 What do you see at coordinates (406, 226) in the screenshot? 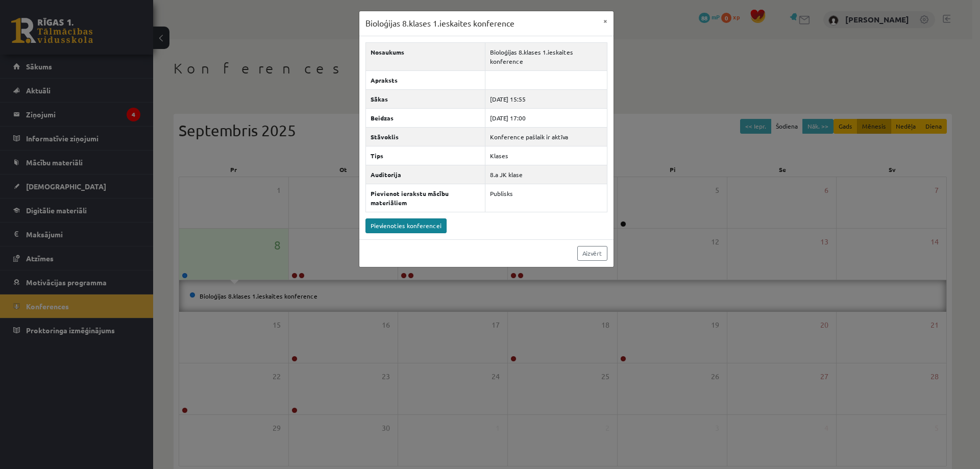
I see `a: Pievienoties konferencei` at bounding box center [406, 226].